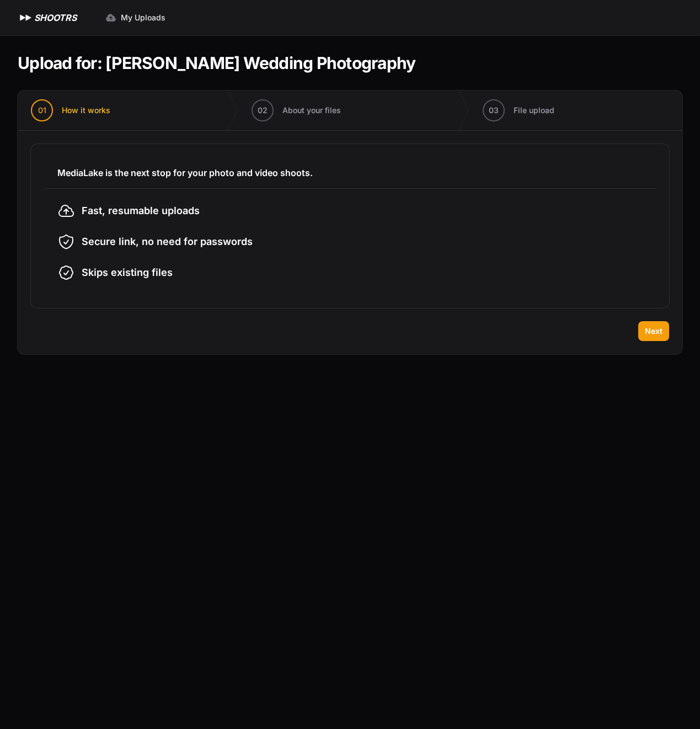  Describe the element at coordinates (534, 111) in the screenshot. I see `span: File upload` at that location.